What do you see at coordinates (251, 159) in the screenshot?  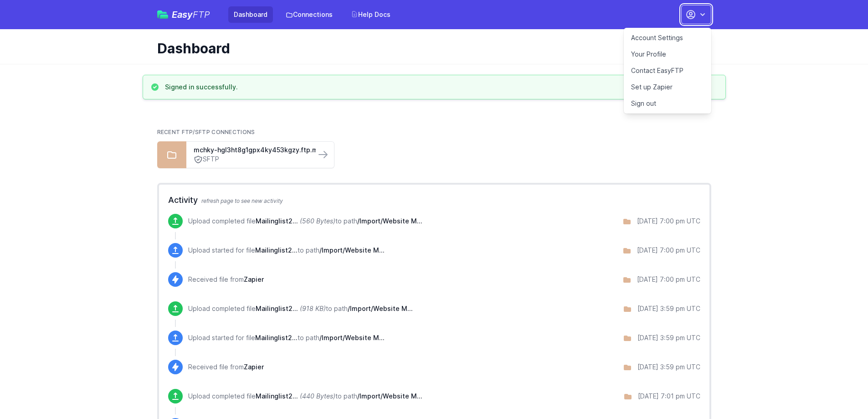 I see `a: SFTP` at bounding box center [251, 159].